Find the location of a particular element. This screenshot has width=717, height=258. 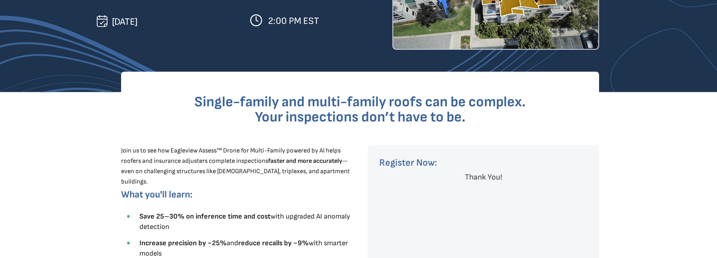

strong: Increase precision by ~25% is located at coordinates (183, 243).